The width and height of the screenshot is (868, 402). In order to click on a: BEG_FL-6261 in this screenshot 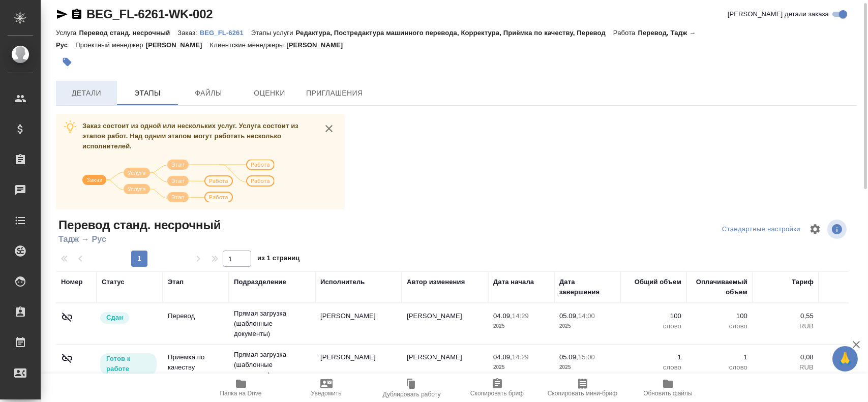, I will do `click(225, 32)`.